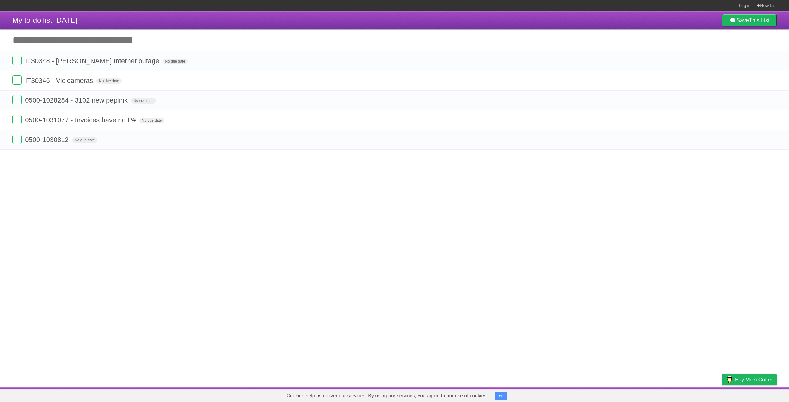 The image size is (789, 402). Describe the element at coordinates (673, 395) in the screenshot. I see `a: Developers` at that location.